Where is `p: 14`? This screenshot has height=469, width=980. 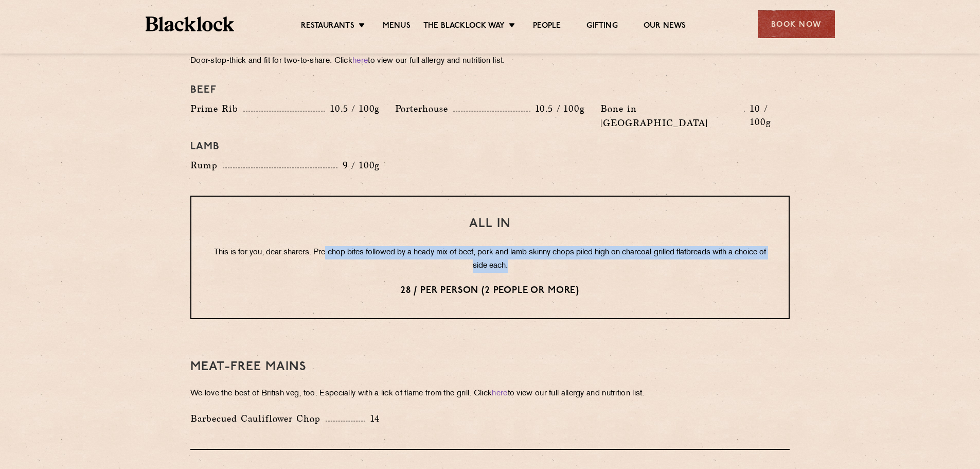
p: 14 is located at coordinates (372, 418).